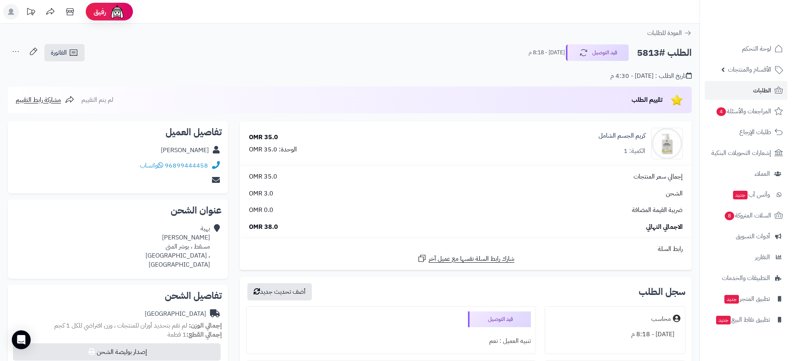  Describe the element at coordinates (746, 153) in the screenshot. I see `a: إشعارات التحويلات البنكية` at that location.